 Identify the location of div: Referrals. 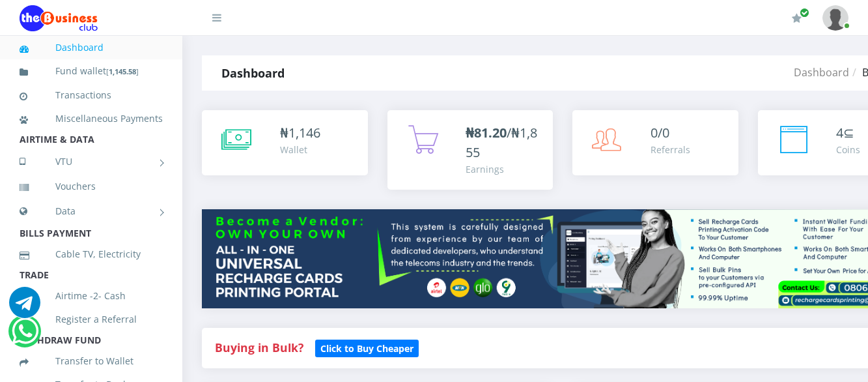
(670, 149).